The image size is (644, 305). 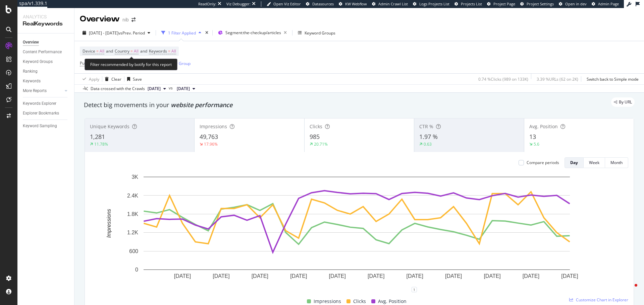 What do you see at coordinates (46, 61) in the screenshot?
I see `a: Keyword Groups` at bounding box center [46, 61].